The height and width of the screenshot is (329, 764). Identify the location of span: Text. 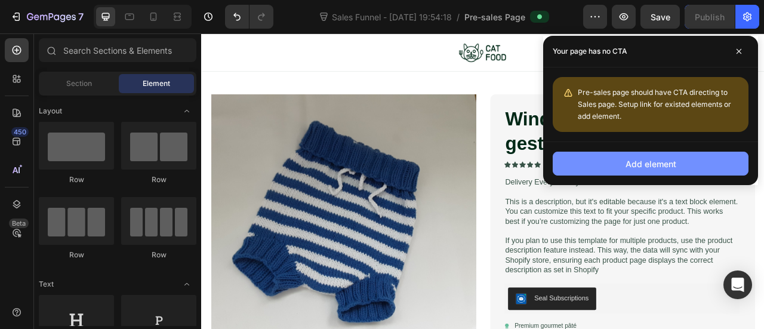
(46, 284).